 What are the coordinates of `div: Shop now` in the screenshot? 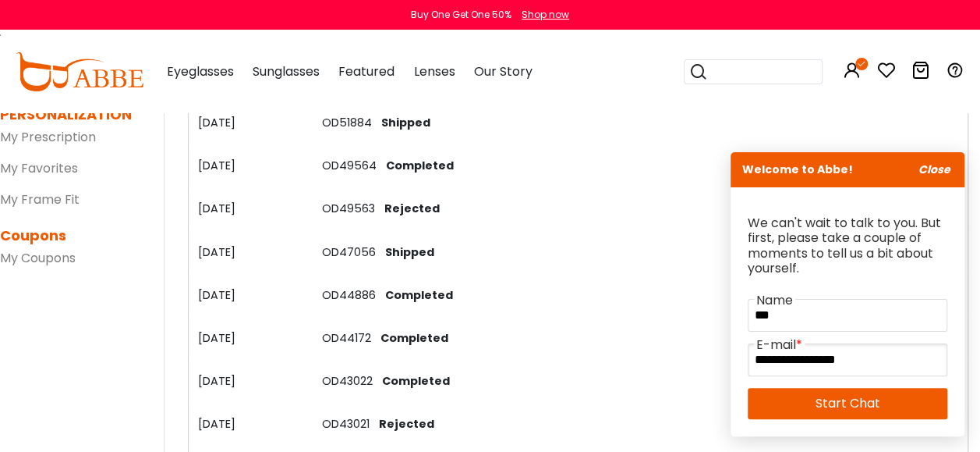 It's located at (545, 15).